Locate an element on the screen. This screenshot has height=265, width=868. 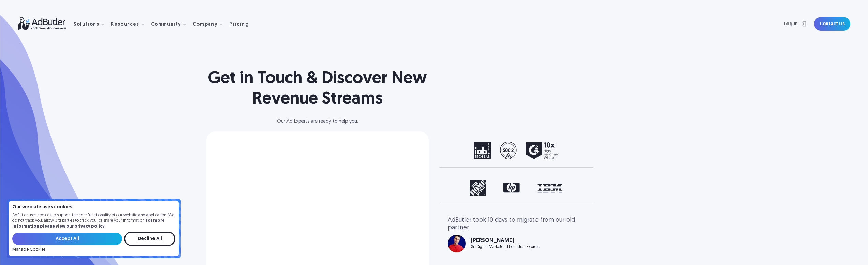
div: Our Ad Experts are ready to help you. is located at coordinates (318, 122).